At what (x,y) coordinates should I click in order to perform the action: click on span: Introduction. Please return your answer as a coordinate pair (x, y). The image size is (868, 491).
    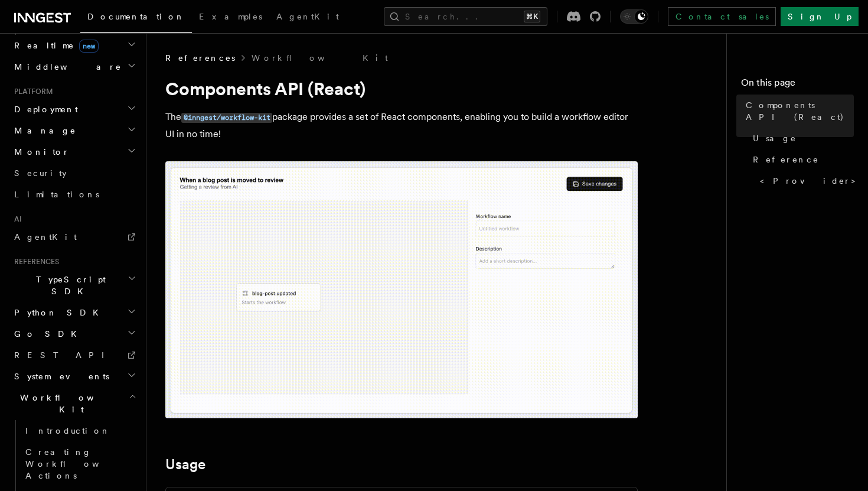
    Looking at the image, I should click on (68, 431).